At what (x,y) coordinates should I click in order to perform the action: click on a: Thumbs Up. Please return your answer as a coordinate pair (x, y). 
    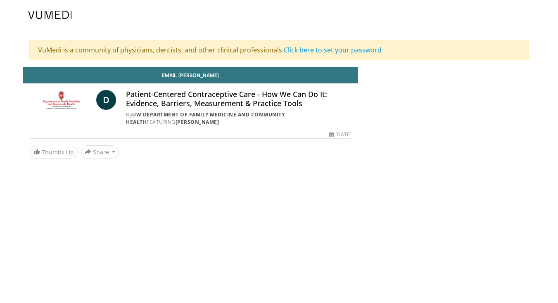
    Looking at the image, I should click on (54, 152).